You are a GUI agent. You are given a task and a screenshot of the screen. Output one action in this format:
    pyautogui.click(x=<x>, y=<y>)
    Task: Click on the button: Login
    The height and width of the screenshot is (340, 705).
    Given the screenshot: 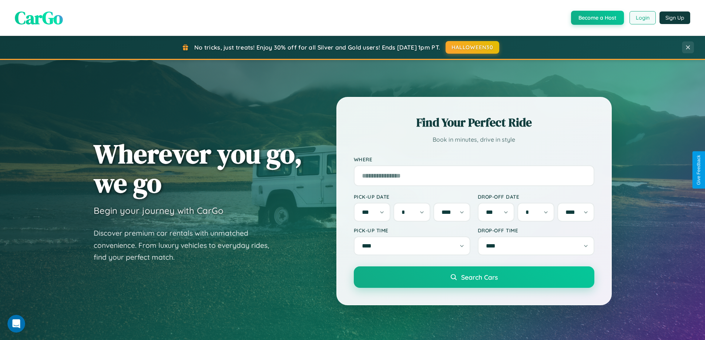 What is the action you would take?
    pyautogui.click(x=643, y=18)
    